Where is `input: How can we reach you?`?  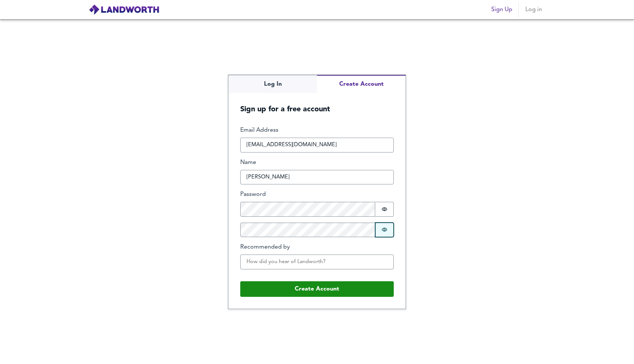 input: How can we reach you? is located at coordinates (317, 145).